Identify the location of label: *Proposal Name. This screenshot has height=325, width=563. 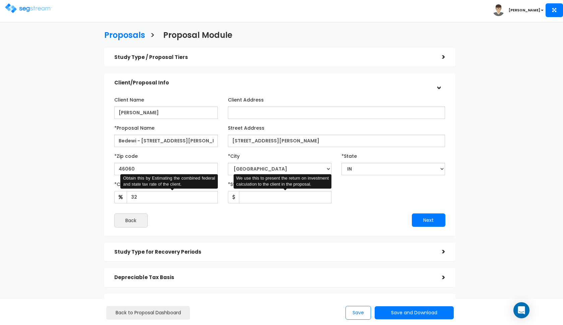
(134, 127).